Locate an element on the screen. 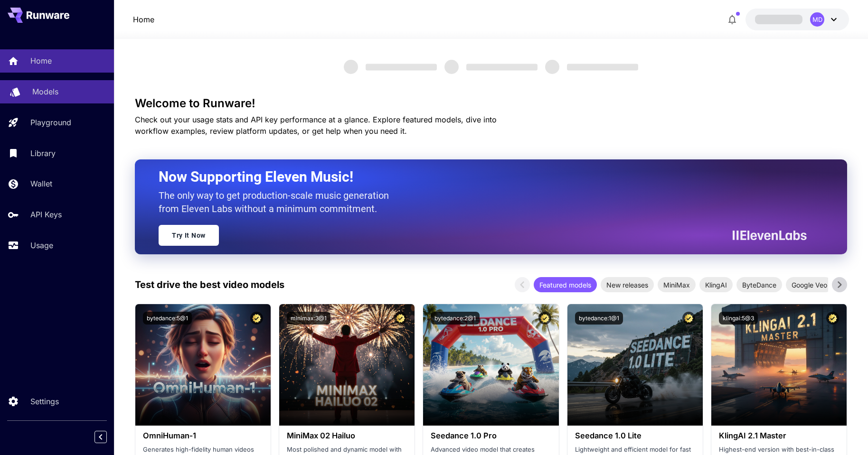 The height and width of the screenshot is (455, 868). p: API Keys is located at coordinates (46, 214).